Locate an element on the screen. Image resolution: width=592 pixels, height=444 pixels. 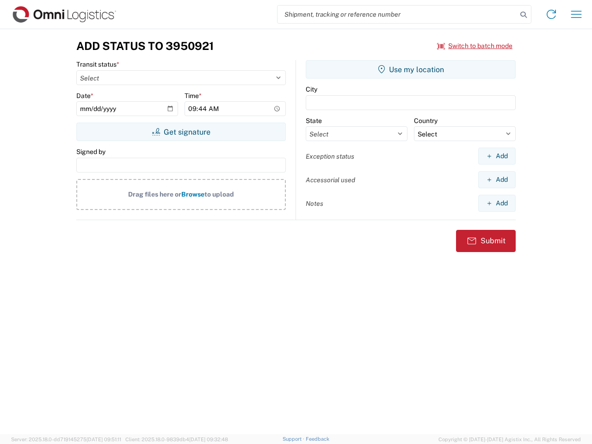
label: Transit status is located at coordinates (98, 64).